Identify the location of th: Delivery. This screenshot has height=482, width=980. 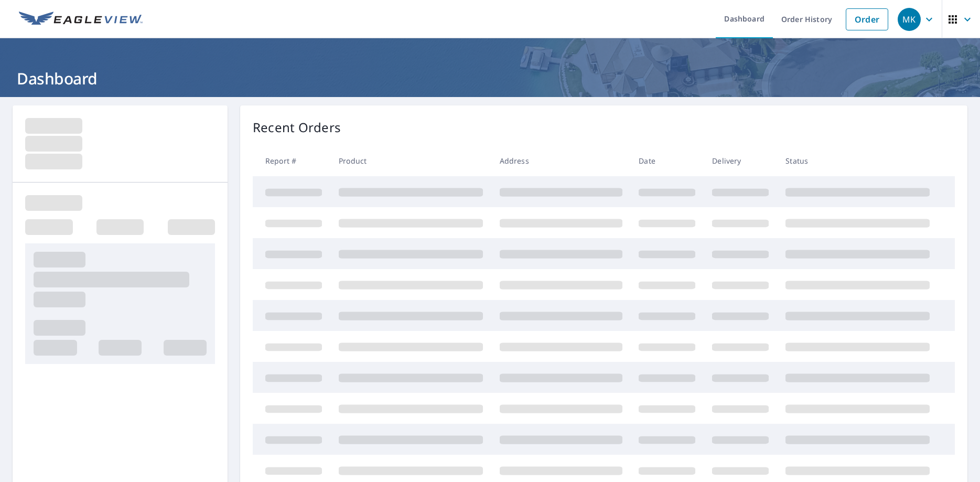
(740, 161).